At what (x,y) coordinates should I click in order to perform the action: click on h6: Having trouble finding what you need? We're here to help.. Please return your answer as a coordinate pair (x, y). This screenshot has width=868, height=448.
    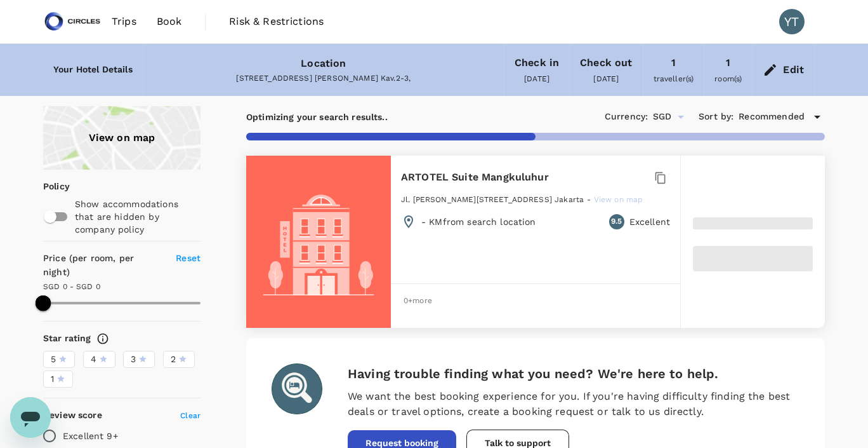
    Looking at the image, I should click on (574, 374).